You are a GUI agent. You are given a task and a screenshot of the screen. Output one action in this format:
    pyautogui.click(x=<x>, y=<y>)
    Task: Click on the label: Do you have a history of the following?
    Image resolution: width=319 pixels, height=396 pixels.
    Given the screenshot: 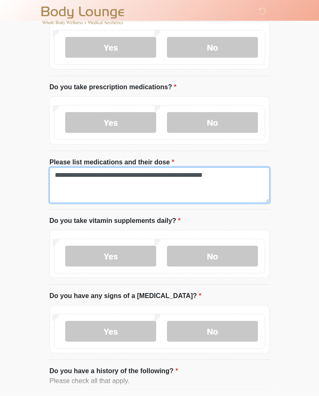 What is the action you would take?
    pyautogui.click(x=113, y=371)
    